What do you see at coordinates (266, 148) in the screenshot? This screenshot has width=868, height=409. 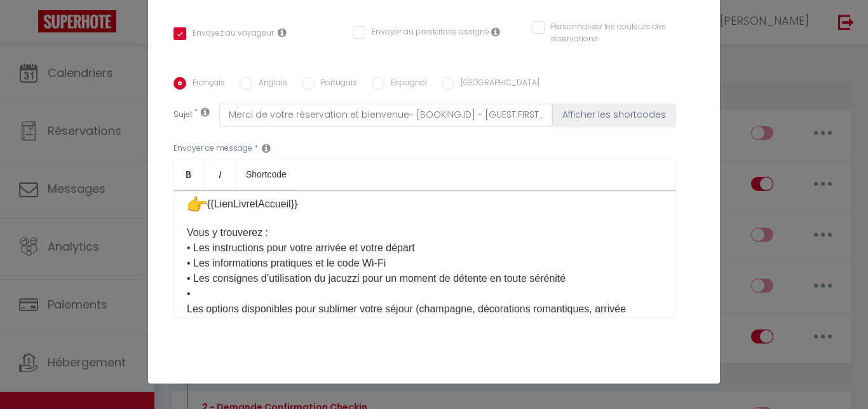 I see `i: Message` at bounding box center [266, 148].